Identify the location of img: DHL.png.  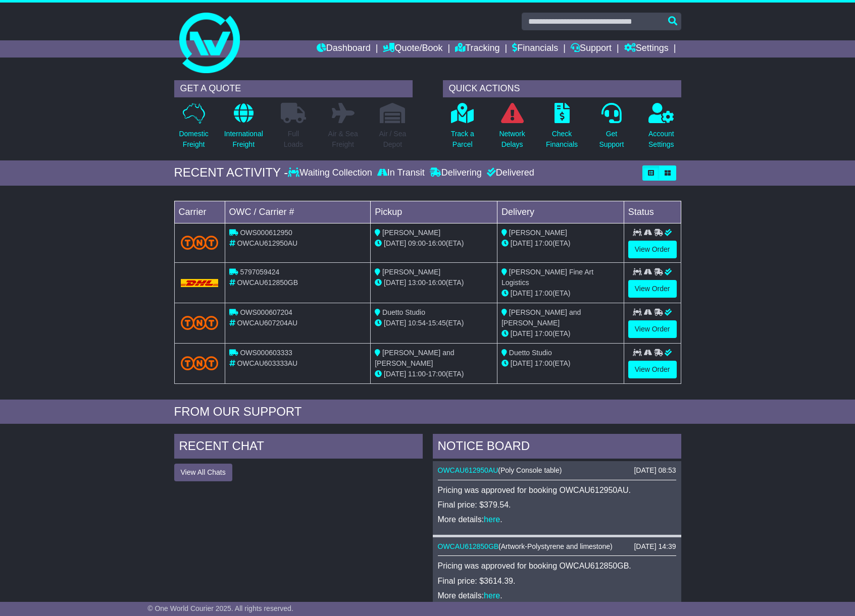
(200, 283).